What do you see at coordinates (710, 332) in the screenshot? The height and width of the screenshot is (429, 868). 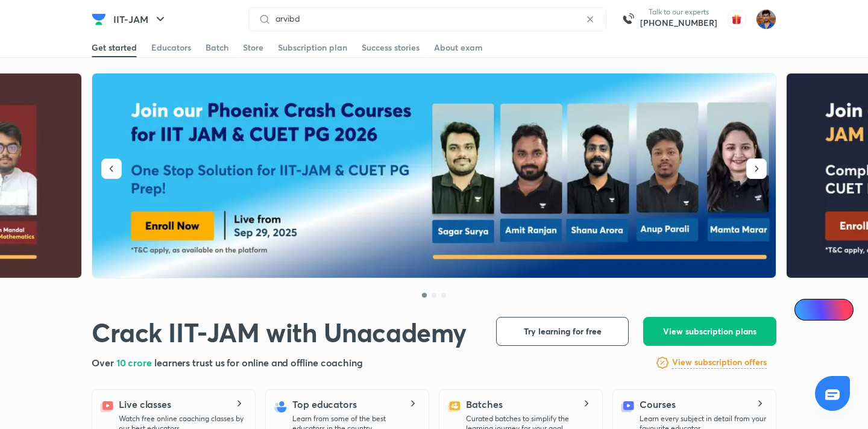 I see `span: View subscription plans` at bounding box center [710, 332].